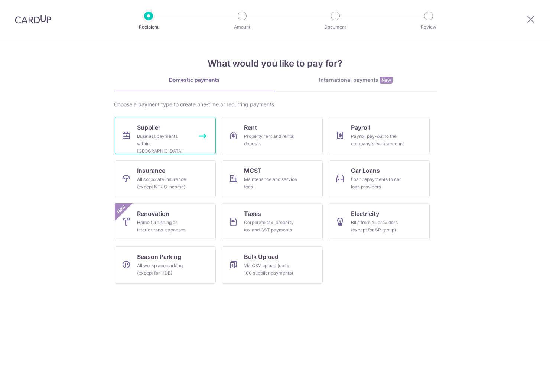 Image resolution: width=550 pixels, height=392 pixels. Describe the element at coordinates (366, 171) in the screenshot. I see `span: Car Loans` at that location.